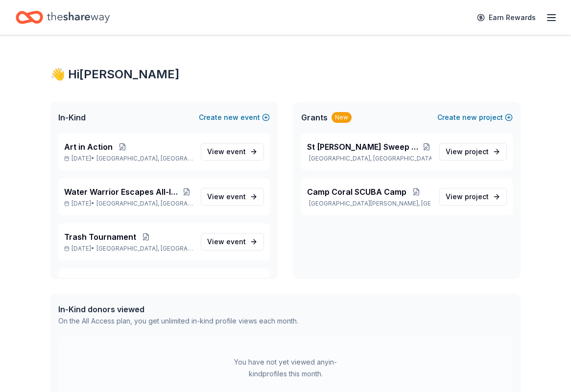 This screenshot has height=392, width=571. Describe the element at coordinates (234, 117) in the screenshot. I see `button: Createnewevent` at that location.